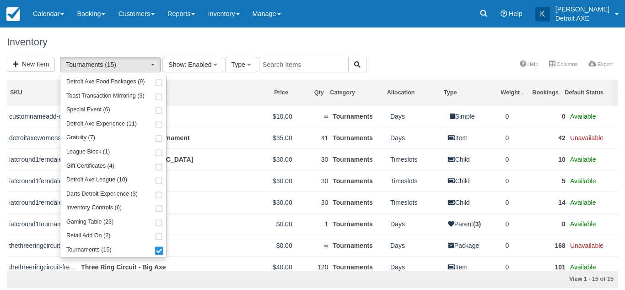 Image resolution: width=625 pixels, height=290 pixels. Describe the element at coordinates (193, 65) in the screenshot. I see `button: Show: Enabled` at that location.